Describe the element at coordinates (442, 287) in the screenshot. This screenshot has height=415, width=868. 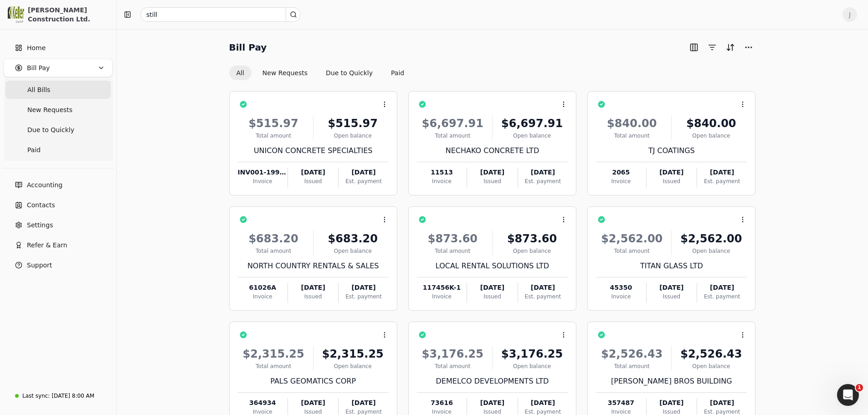
I see `div: 117456K-1` at that location.